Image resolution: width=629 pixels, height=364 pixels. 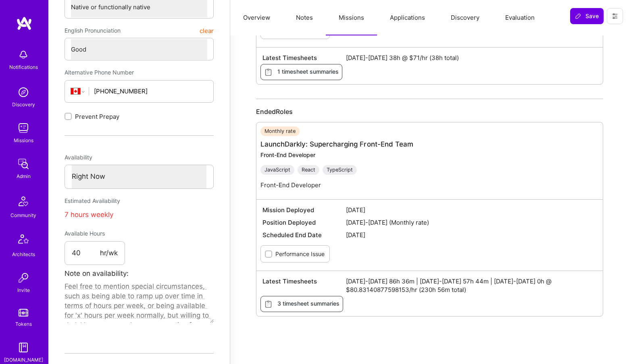 I want to click on img: logo, so click(x=24, y=23).